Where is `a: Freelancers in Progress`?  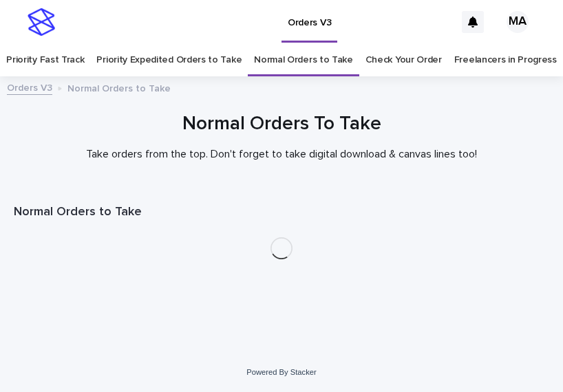
a: Freelancers in Progress is located at coordinates (505, 60).